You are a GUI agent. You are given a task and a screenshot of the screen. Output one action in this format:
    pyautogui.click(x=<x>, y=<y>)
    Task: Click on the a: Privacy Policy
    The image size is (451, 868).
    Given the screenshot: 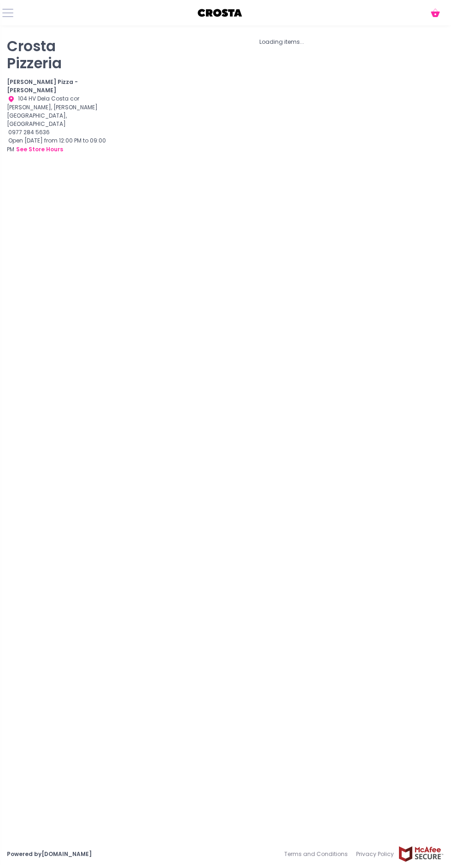 What is the action you would take?
    pyautogui.click(x=376, y=854)
    